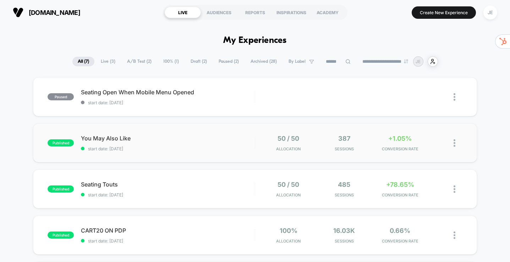 This screenshot has height=262, width=510. I want to click on h1: My Experiences, so click(255, 40).